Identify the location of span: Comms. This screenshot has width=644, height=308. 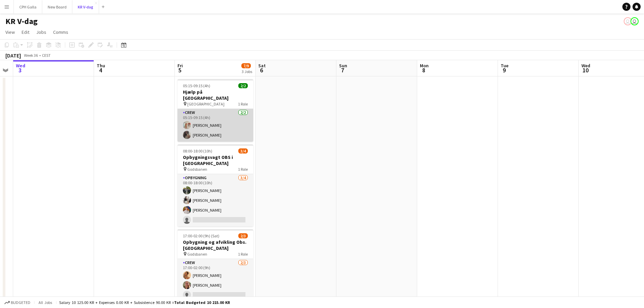
(60, 32).